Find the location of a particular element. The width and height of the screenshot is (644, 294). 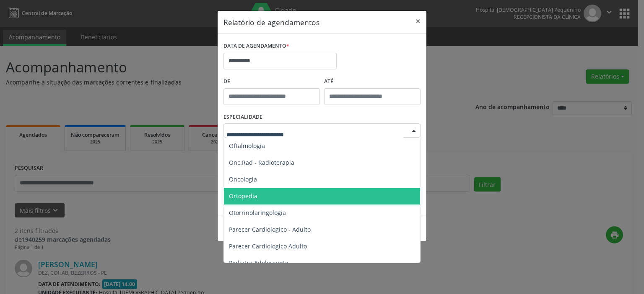

h5: Relatório de agendamentos is located at coordinates (271, 22).